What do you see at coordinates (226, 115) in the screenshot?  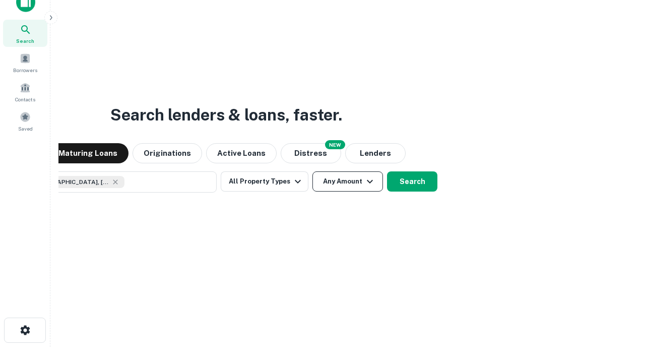 I see `h3: Search lenders & loans, faster.` at bounding box center [226, 115].